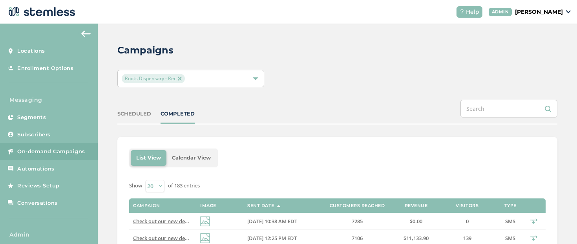 Image resolution: width=577 pixels, height=244 pixels. I want to click on label: 139, so click(467, 238).